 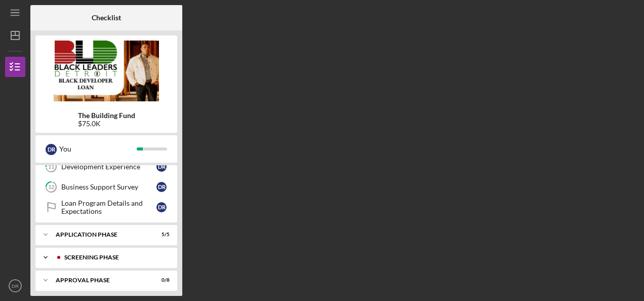 What do you see at coordinates (109, 207) in the screenshot?
I see `div: Loan Program Details and Expectations` at bounding box center [109, 207].